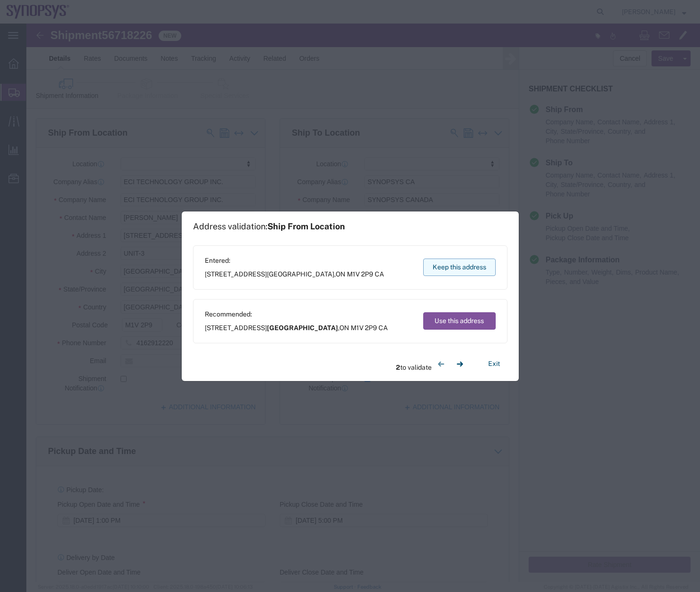 This screenshot has width=700, height=592. I want to click on span: Ship From Location, so click(306, 226).